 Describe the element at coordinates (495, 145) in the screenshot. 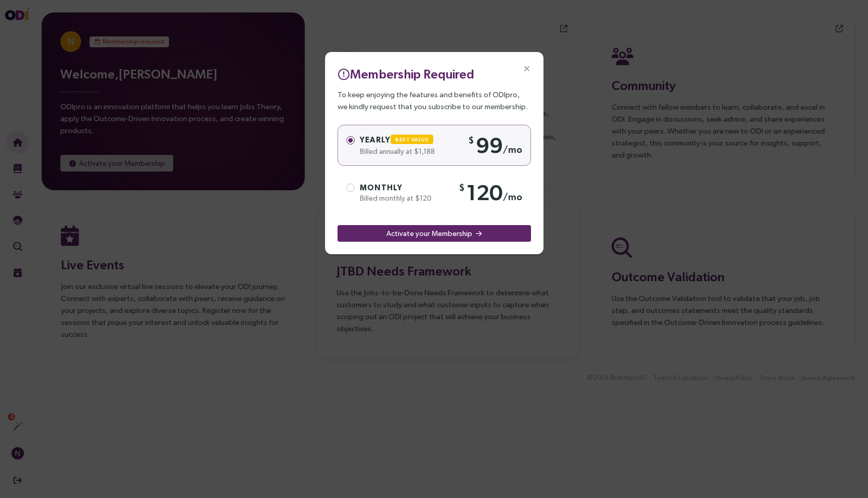

I see `div: 99` at that location.